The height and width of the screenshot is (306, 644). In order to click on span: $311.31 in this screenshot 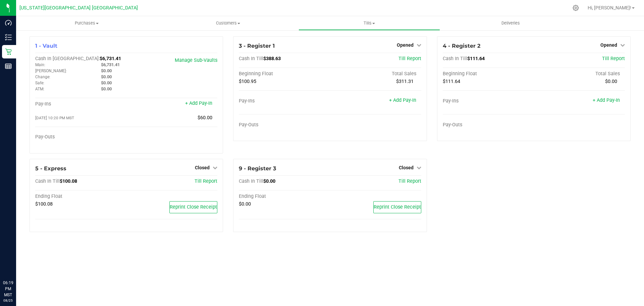, I will do `click(405, 81)`.